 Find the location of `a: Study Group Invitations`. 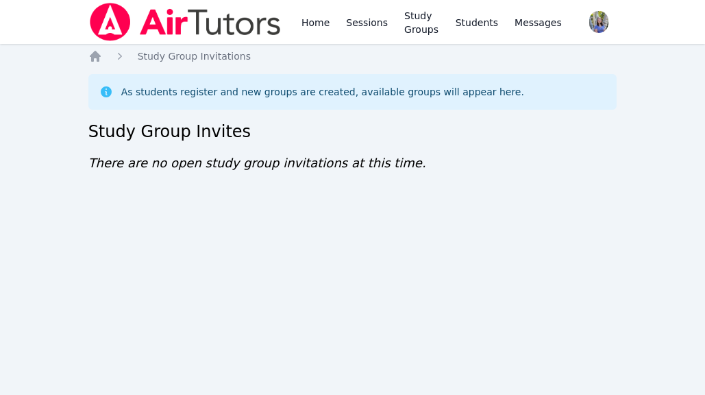

a: Study Group Invitations is located at coordinates (194, 56).